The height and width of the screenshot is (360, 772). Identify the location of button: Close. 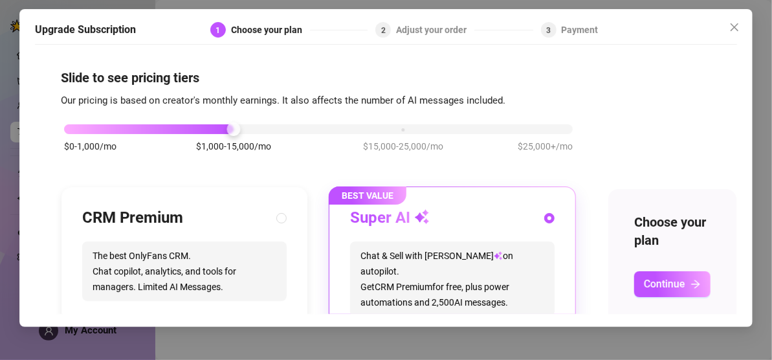
(735, 27).